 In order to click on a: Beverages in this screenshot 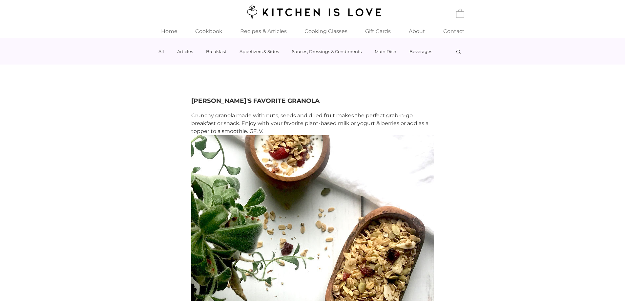, I will do `click(421, 51)`.